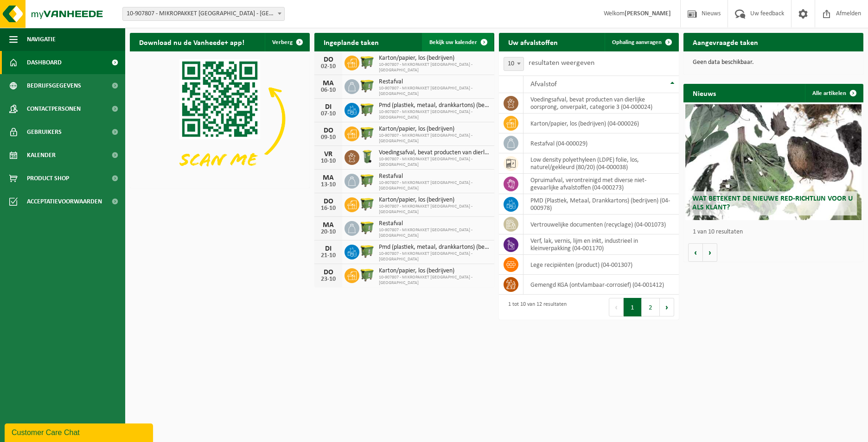  What do you see at coordinates (458, 42) in the screenshot?
I see `a: Bekijk uw kalender` at bounding box center [458, 42].